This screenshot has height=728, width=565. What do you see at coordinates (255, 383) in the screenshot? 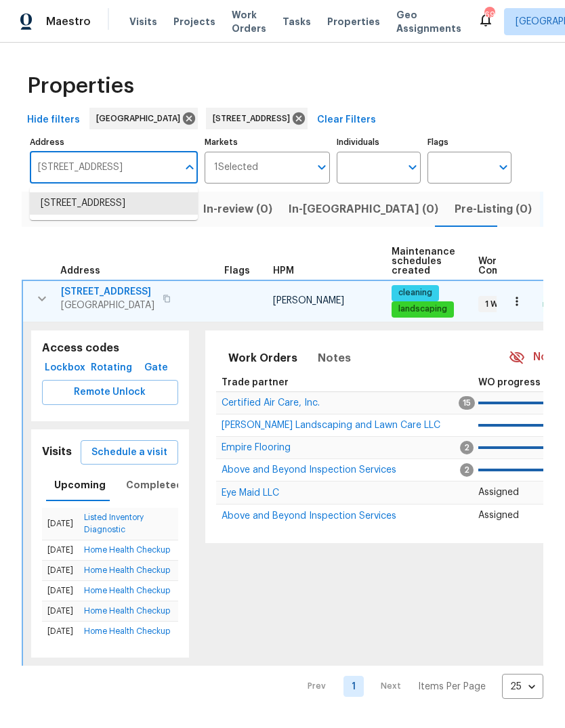
I see `span: Trade partner` at bounding box center [255, 383].